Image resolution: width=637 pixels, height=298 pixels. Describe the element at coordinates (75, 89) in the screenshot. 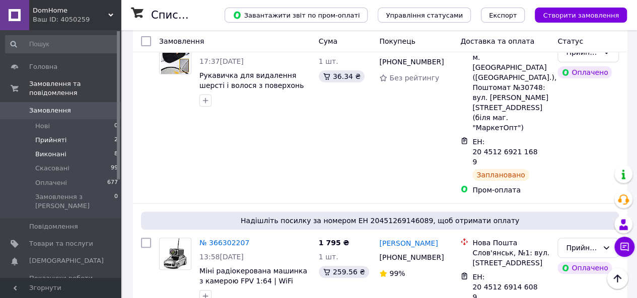

I see `span: Замовлення та повідомлення` at that location.